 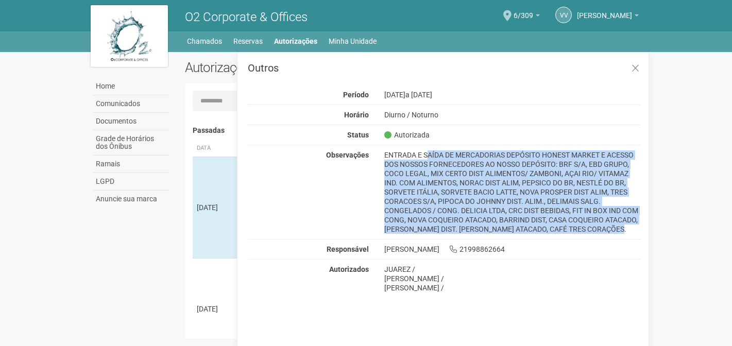 I want to click on div: Diurno / Noturno, so click(x=512, y=115).